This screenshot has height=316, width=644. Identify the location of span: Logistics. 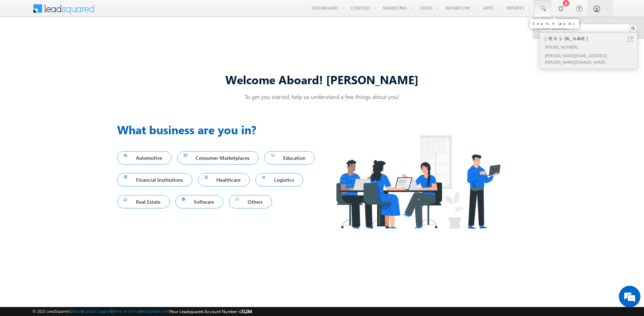
(279, 179).